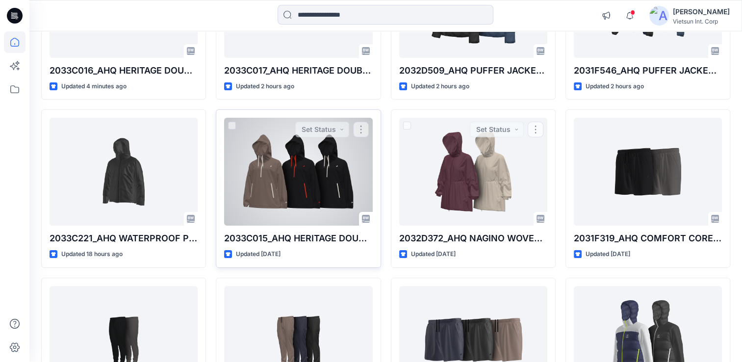 Image resolution: width=742 pixels, height=362 pixels. Describe the element at coordinates (92, 254) in the screenshot. I see `p: Updated 18 hours ago` at that location.